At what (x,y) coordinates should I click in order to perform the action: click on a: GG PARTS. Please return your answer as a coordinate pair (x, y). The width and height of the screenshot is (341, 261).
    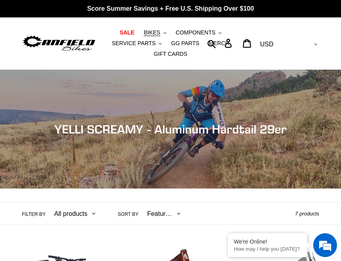
    Looking at the image, I should click on (185, 43).